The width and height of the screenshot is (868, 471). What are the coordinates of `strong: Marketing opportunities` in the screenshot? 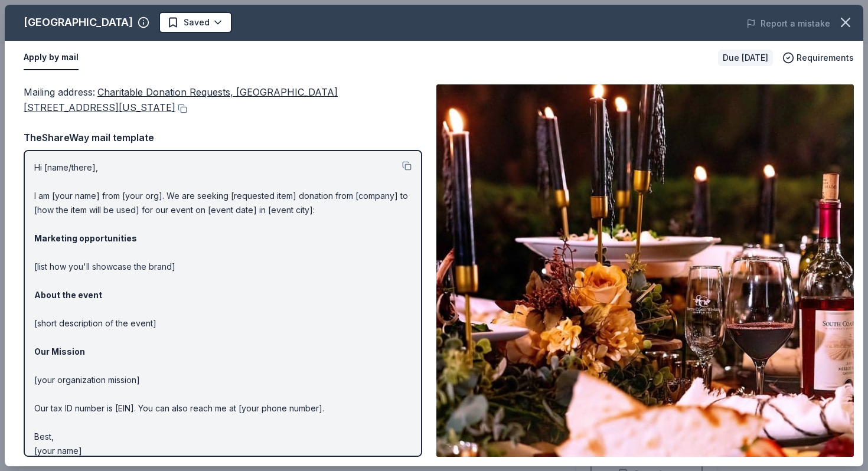 It's located at (85, 238).